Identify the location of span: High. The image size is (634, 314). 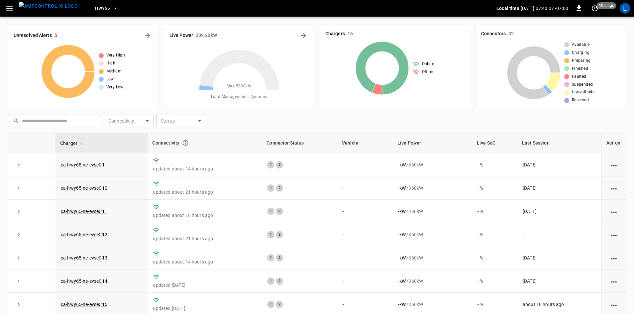
(111, 63).